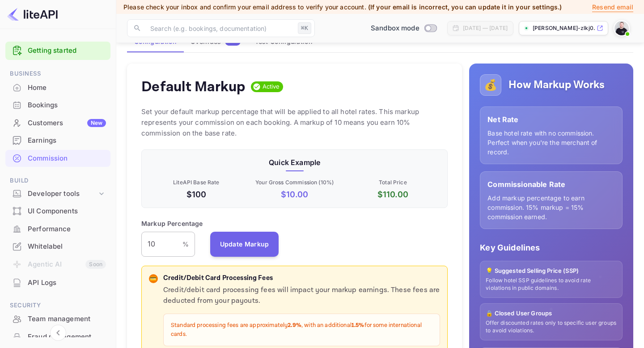 The width and height of the screenshot is (644, 348). What do you see at coordinates (551, 142) in the screenshot?
I see `p: Base hotel rate with no commission. Perfect when you're the merchant of record.` at bounding box center [551, 142].